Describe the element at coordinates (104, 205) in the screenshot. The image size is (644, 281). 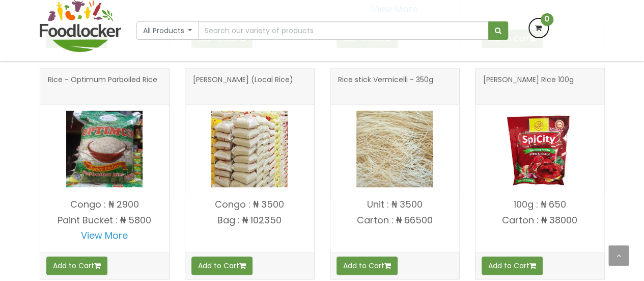
I see `p: Congo : ₦ 2900` at that location.